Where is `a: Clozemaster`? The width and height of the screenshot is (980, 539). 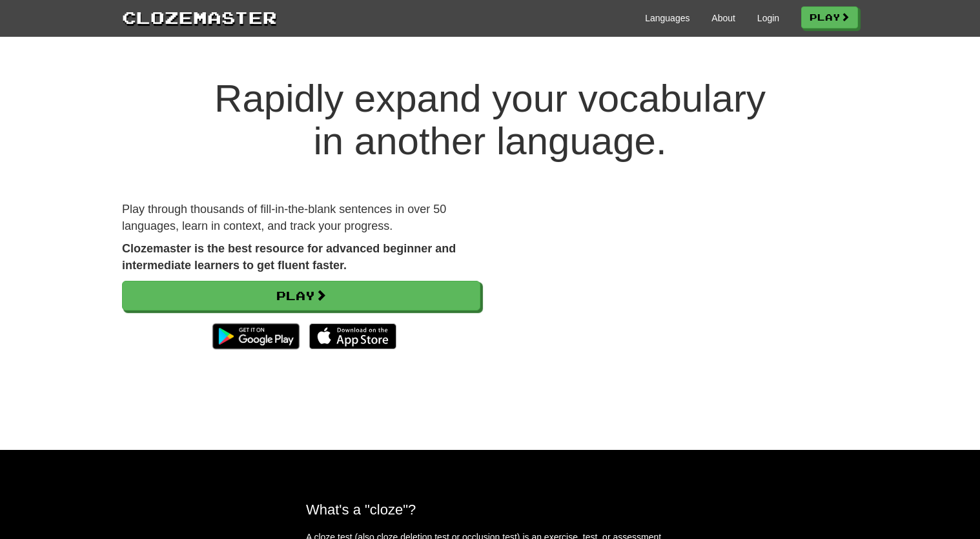
a: Clozemaster is located at coordinates (200, 17).